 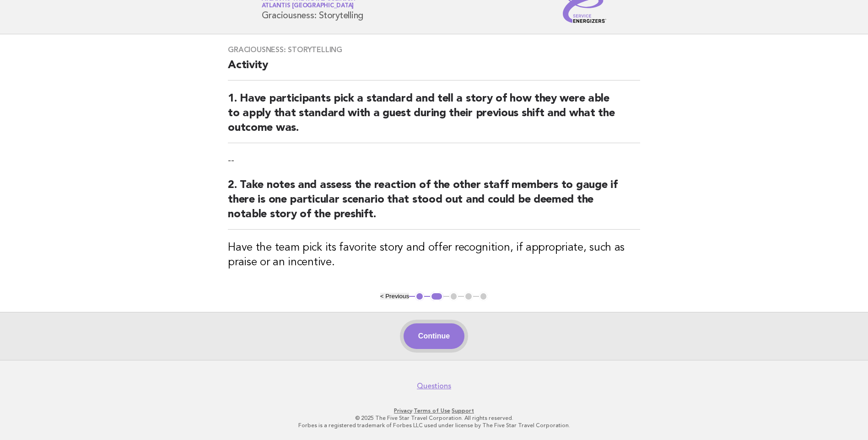 What do you see at coordinates (434, 336) in the screenshot?
I see `button: Continue` at bounding box center [434, 336].